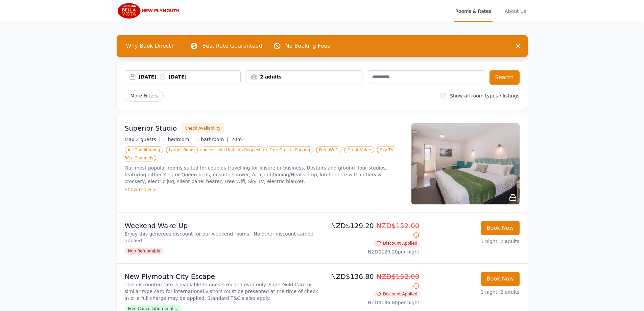 The height and width of the screenshot is (311, 644). I want to click on span: 1 bedroom |, so click(179, 140).